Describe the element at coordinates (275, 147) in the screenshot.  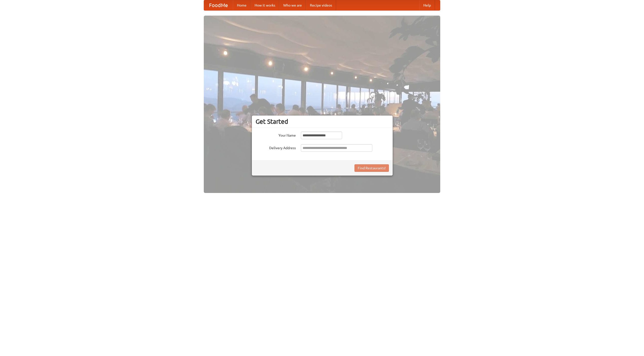
I see `label: Delivery Address` at that location.